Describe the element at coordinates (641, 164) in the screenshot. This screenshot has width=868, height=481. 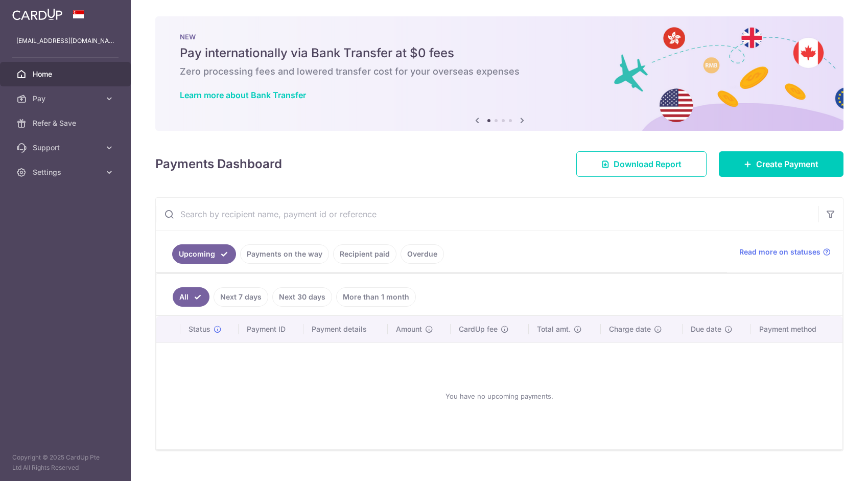
I see `a: Download Report` at that location.